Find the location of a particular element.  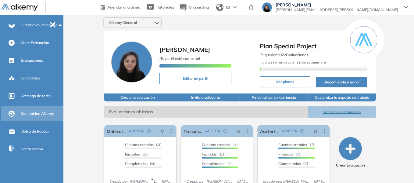

span: Evaluaciones is located at coordinates (32, 60).